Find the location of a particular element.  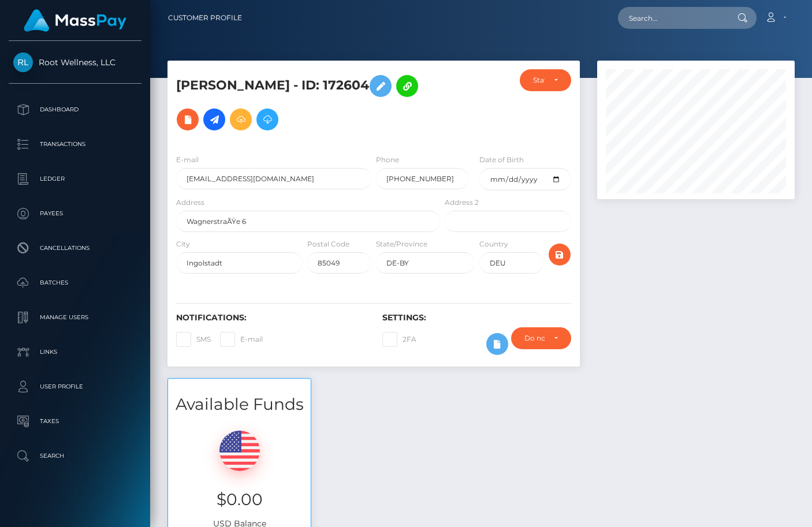

a: Manage Users is located at coordinates (75, 318).